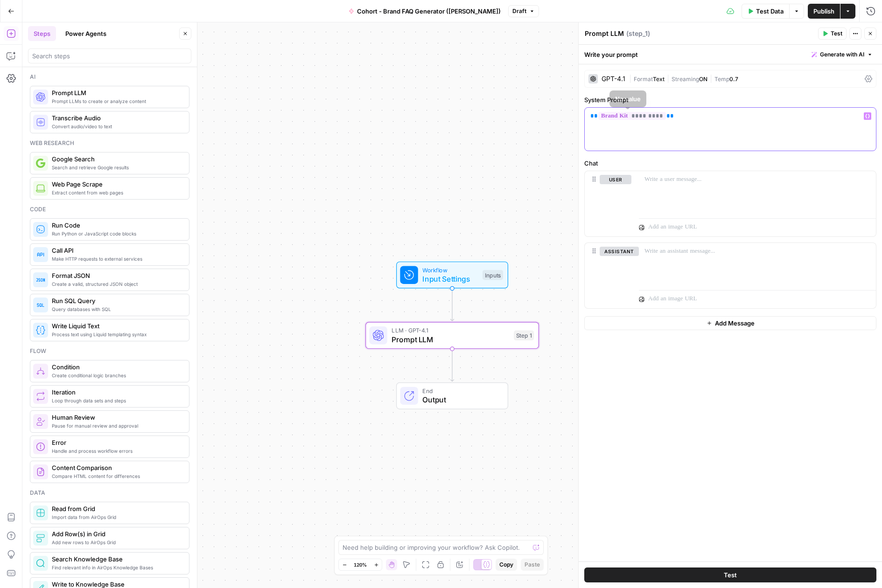 This screenshot has height=588, width=882. What do you see at coordinates (117, 367) in the screenshot?
I see `span: Condition` at bounding box center [117, 367].